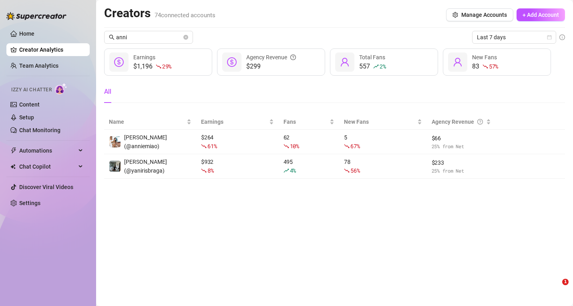 The image size is (573, 306). What do you see at coordinates (309, 122) in the screenshot?
I see `th: Fans` at bounding box center [309, 122].